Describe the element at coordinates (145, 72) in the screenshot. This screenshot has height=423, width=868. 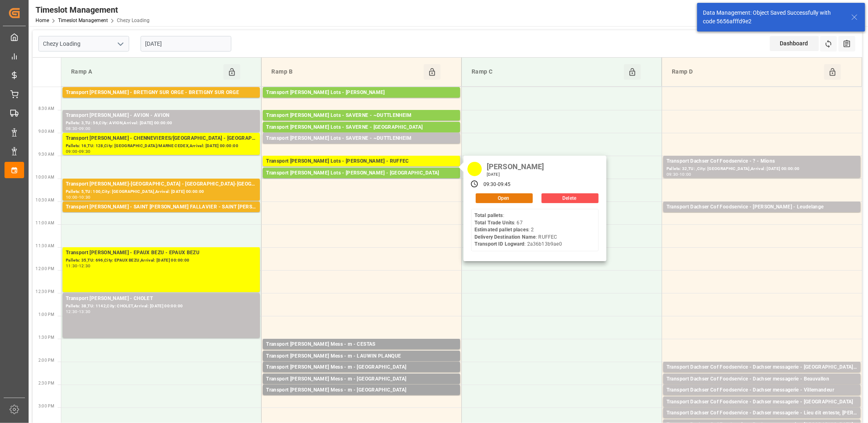
I see `div: Ramp A` at that location.